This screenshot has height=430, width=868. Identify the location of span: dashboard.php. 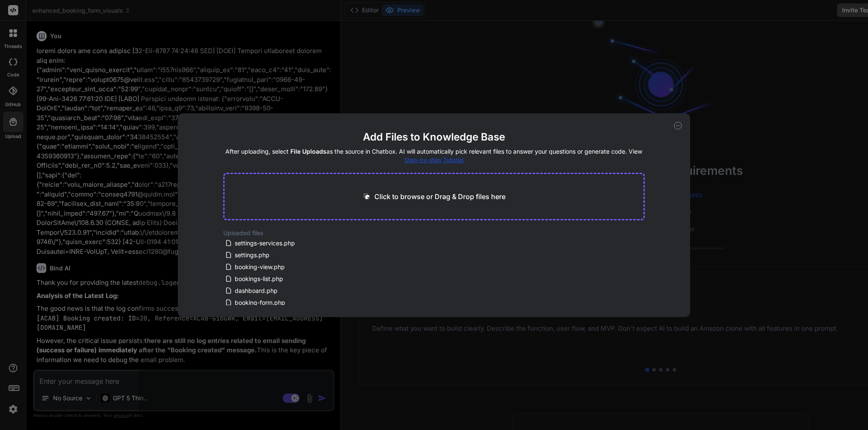
(256, 290).